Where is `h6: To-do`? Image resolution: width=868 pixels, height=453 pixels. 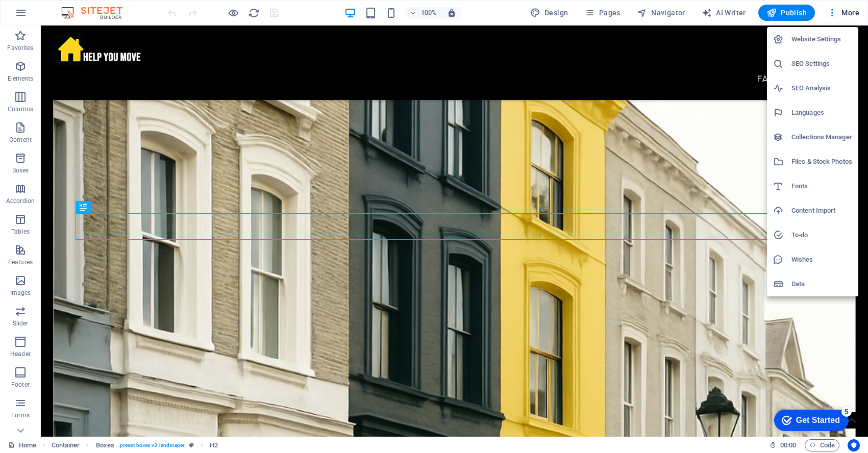 h6: To-do is located at coordinates (822, 235).